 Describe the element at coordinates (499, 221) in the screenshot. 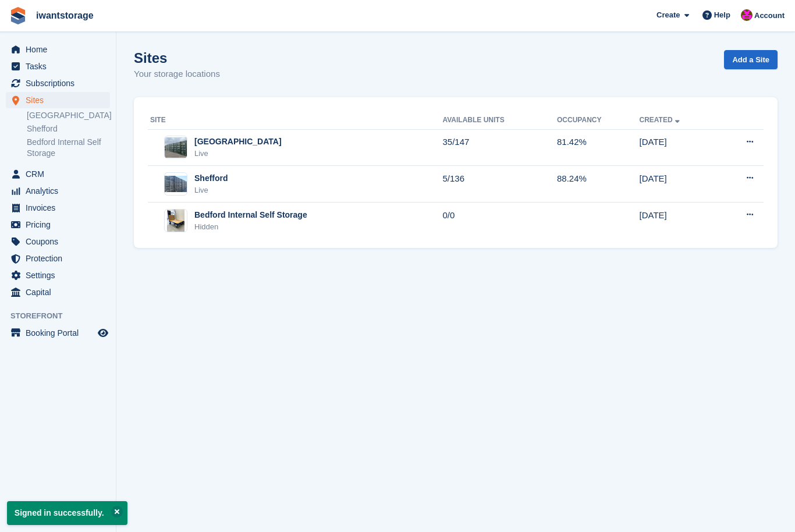

I see `td: 0/0` at that location.